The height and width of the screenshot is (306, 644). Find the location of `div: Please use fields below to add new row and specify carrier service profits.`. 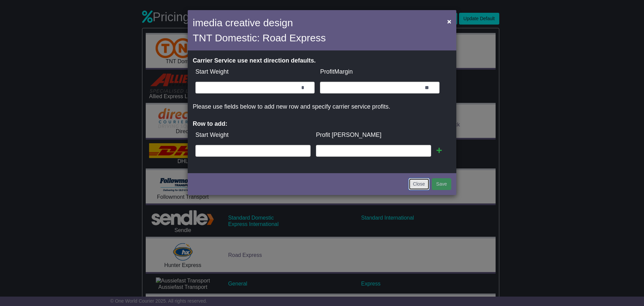

div: Please use fields below to add new row and specify carrier service profits. is located at coordinates (322, 84).